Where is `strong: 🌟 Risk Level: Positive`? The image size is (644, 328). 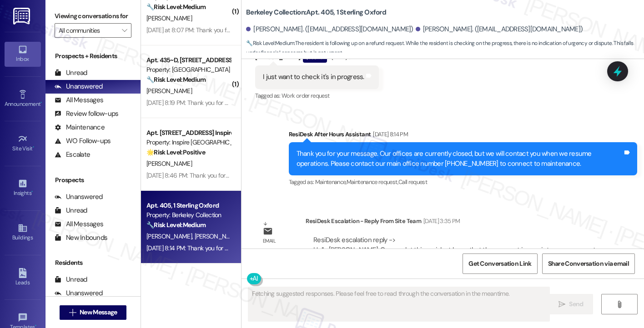 strong: 🌟 Risk Level: Positive is located at coordinates (175, 152).